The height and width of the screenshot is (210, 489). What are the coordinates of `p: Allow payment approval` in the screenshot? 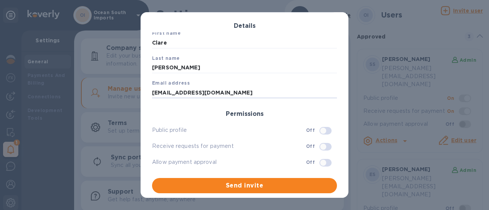 It's located at (229, 162).